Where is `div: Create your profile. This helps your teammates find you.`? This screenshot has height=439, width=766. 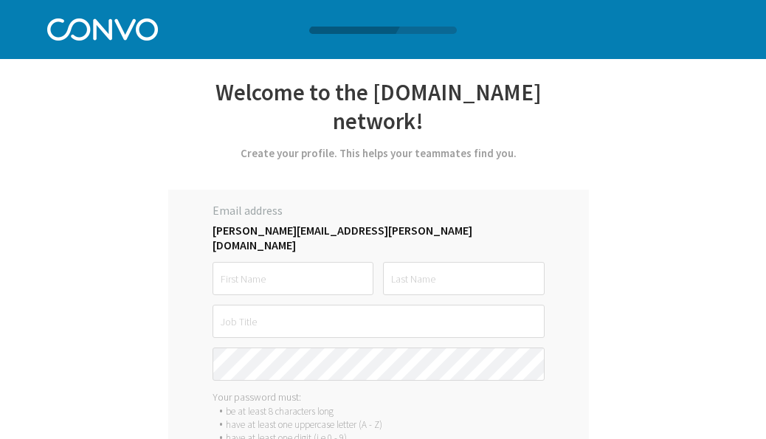 div: Create your profile. This helps your teammates find you. is located at coordinates (379, 153).